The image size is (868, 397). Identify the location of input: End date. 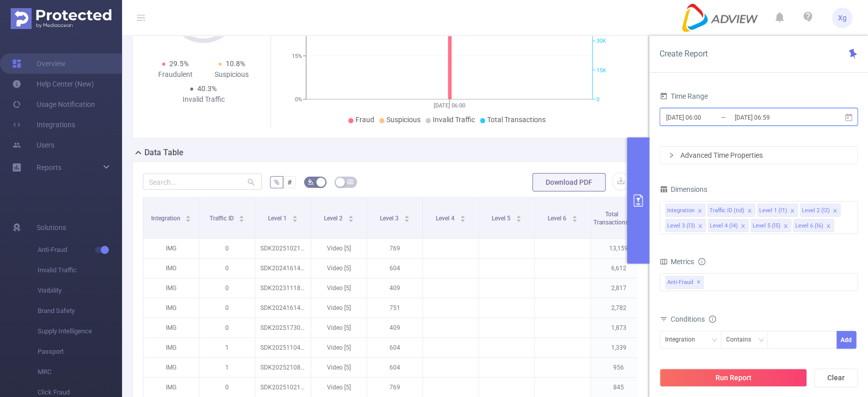
(775, 117).